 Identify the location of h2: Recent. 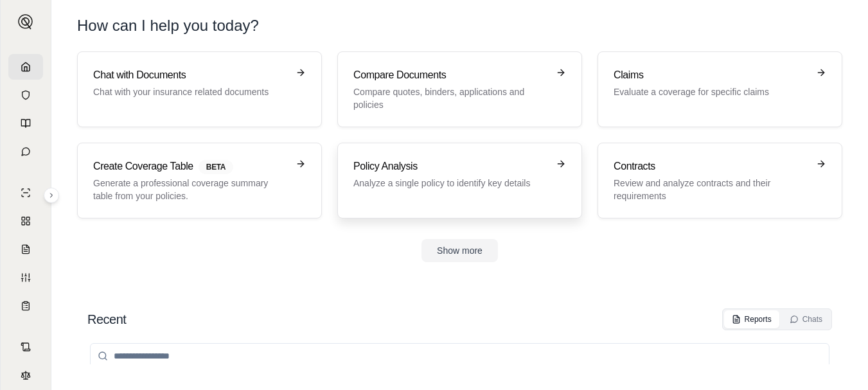
(107, 319).